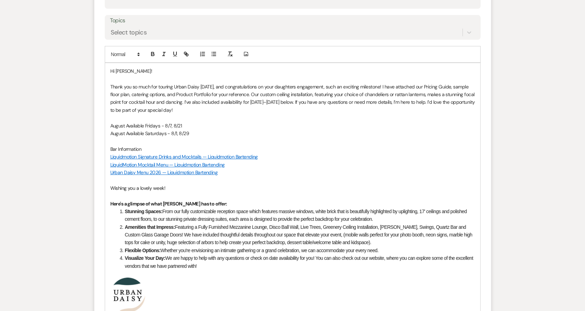  Describe the element at coordinates (184, 157) in the screenshot. I see `a: Liquidmotion Signature Drinks and Mocktails — Liquidmotion Bartending` at that location.